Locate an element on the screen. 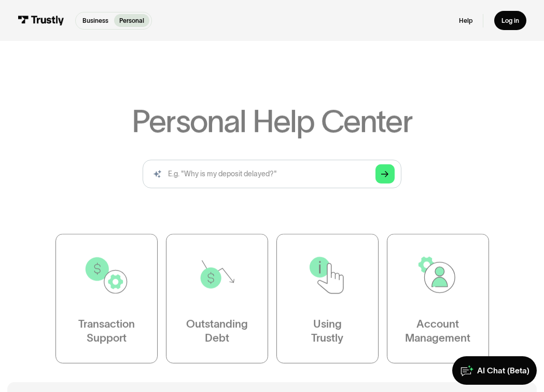 This screenshot has height=392, width=544. a: Log in is located at coordinates (511, 20).